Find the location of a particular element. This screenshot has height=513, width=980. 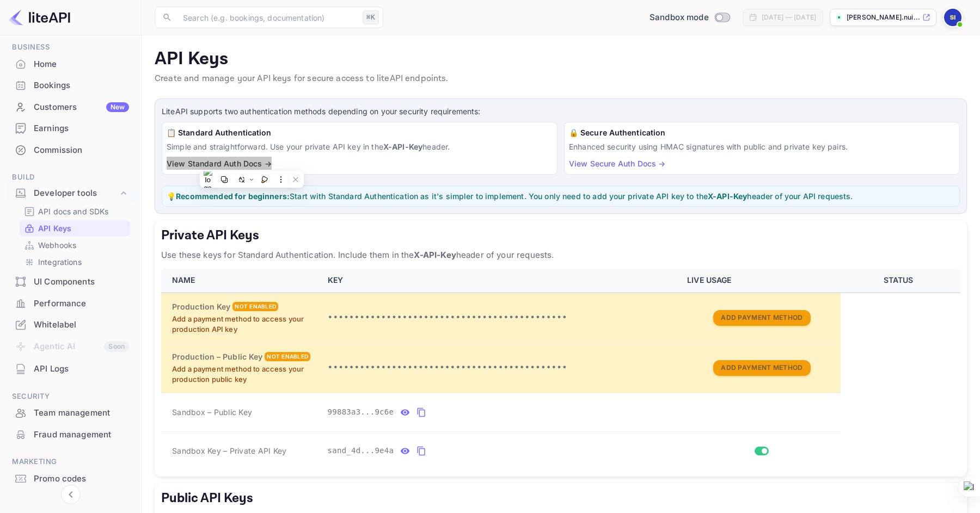

th: LIVE USAGE is located at coordinates (760, 280).